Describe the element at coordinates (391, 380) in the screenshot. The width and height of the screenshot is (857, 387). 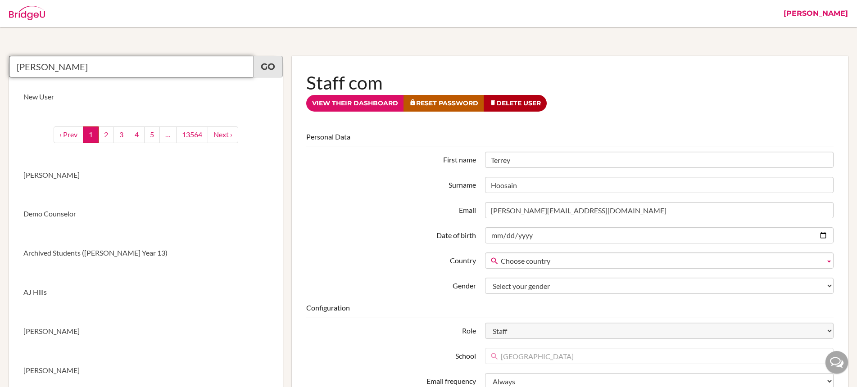
I see `label: Email frequency` at that location.